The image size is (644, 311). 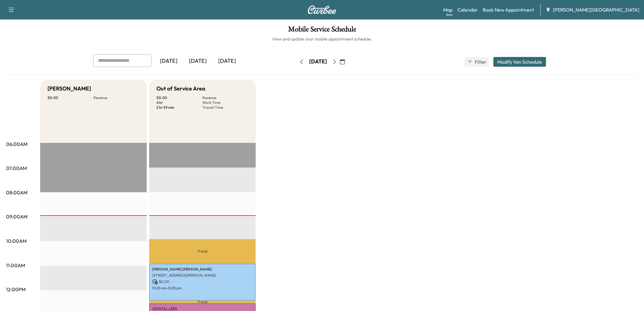 What do you see at coordinates (448, 10) in the screenshot?
I see `a: MapBeta` at bounding box center [448, 10].